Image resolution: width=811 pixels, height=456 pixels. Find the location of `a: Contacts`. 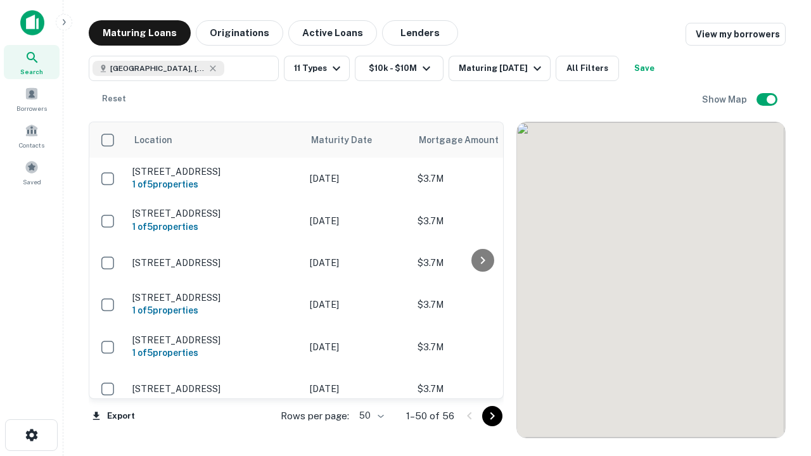

a: Contacts is located at coordinates (32, 136).